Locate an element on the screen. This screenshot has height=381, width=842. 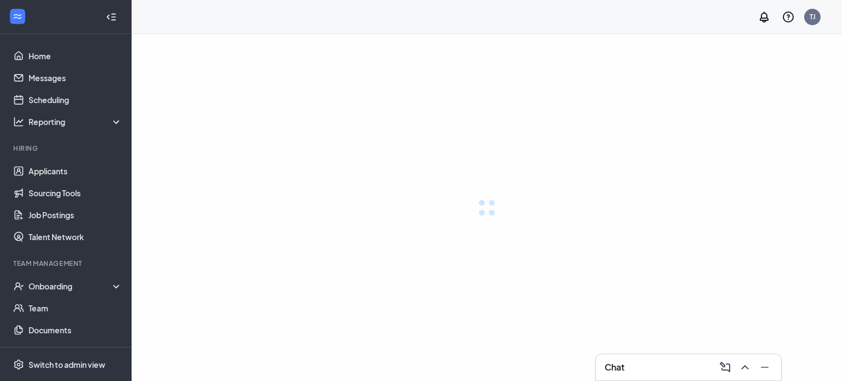
a: Team is located at coordinates (75, 308).